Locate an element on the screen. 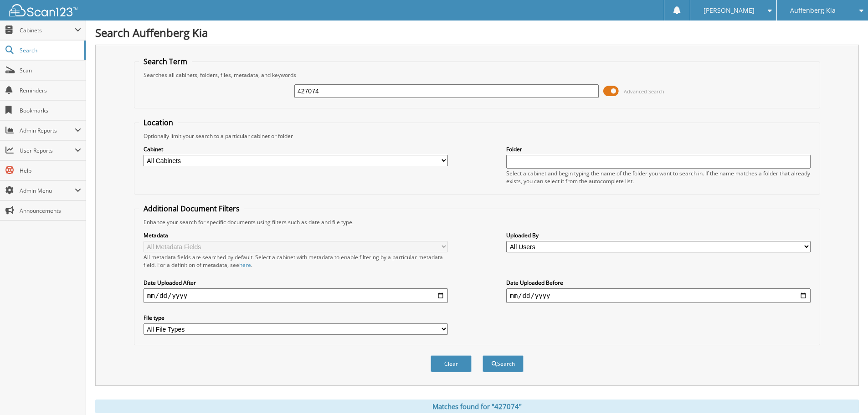  h1: Search Auffenberg Kia is located at coordinates (477, 32).